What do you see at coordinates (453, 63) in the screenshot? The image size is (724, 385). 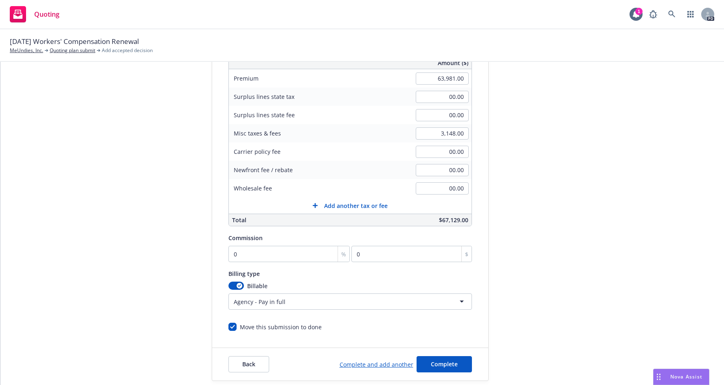 I see `span: Amount ($)` at bounding box center [453, 63].